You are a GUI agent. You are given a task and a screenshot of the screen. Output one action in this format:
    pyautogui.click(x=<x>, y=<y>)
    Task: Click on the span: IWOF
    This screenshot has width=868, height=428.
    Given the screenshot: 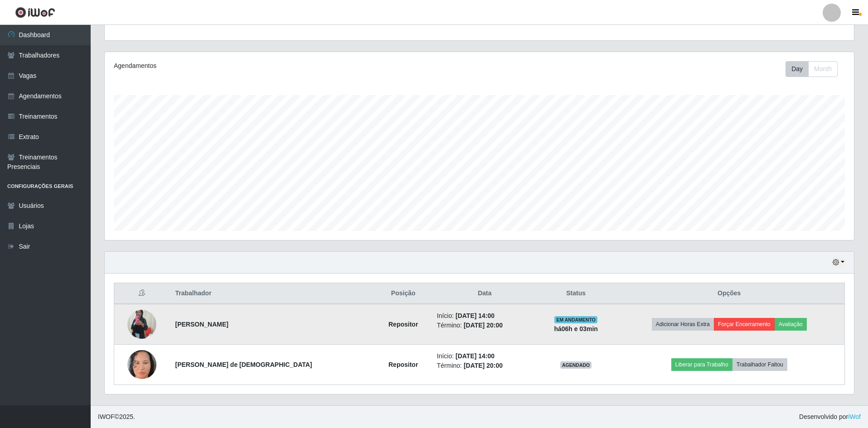 What is the action you would take?
    pyautogui.click(x=106, y=416)
    